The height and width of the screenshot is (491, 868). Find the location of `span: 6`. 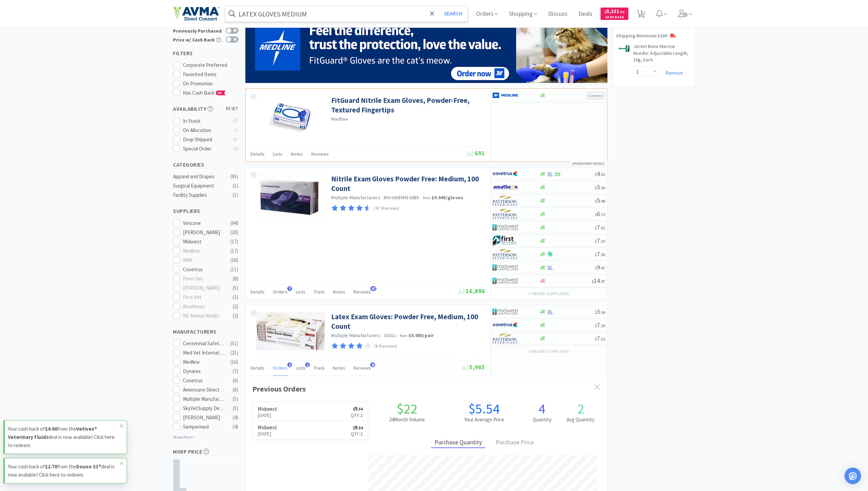

span: 6 is located at coordinates (600, 214).